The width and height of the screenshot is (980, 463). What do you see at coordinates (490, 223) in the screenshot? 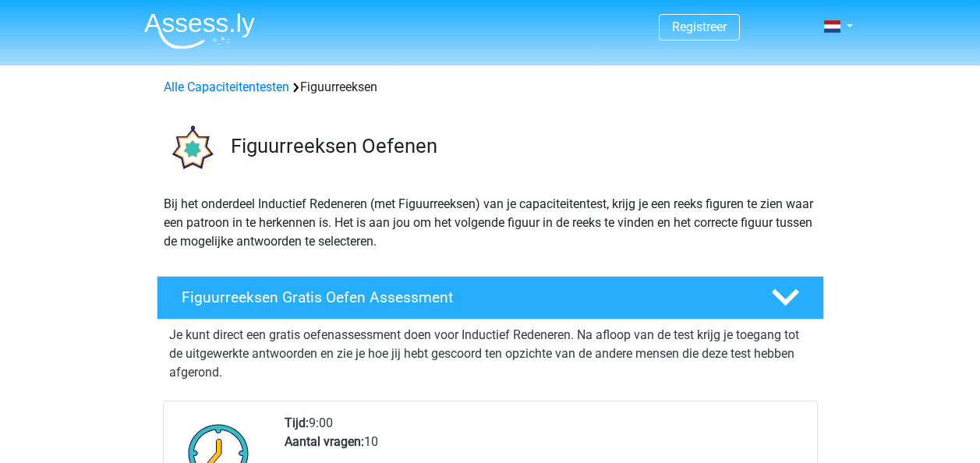
I see `p: Bij het onderdeel Inductief Redeneren (met Figuurreeksen) van je capaciteitentest, krijg je een r...` at bounding box center [490, 223].